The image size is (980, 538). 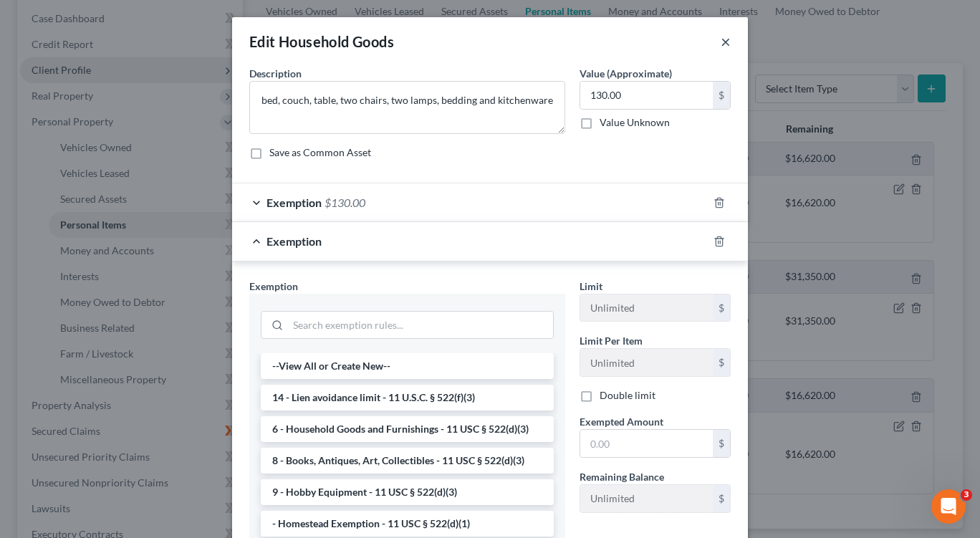 What do you see at coordinates (275, 73) in the screenshot?
I see `span: Description` at bounding box center [275, 73].